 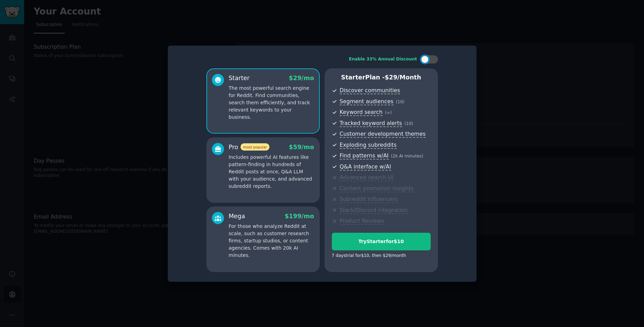 I want to click on span: Tracked keyword alerts, so click(x=371, y=123).